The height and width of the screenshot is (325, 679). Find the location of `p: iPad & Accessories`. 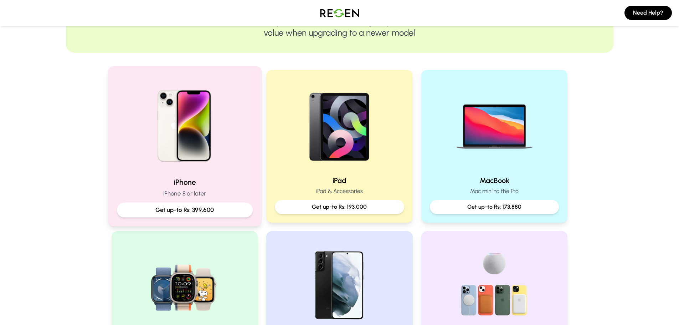

p: iPad & Accessories is located at coordinates (339, 191).